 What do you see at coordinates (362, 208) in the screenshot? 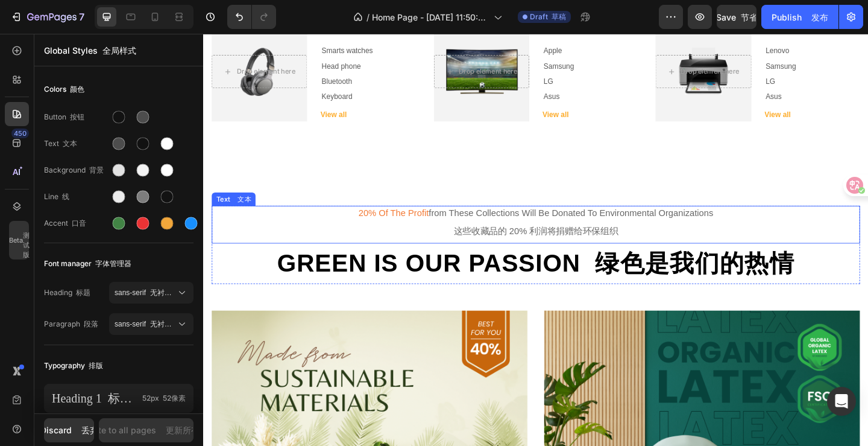
I see `div: from these collections will be donated to environmental organizations` at bounding box center [362, 208].